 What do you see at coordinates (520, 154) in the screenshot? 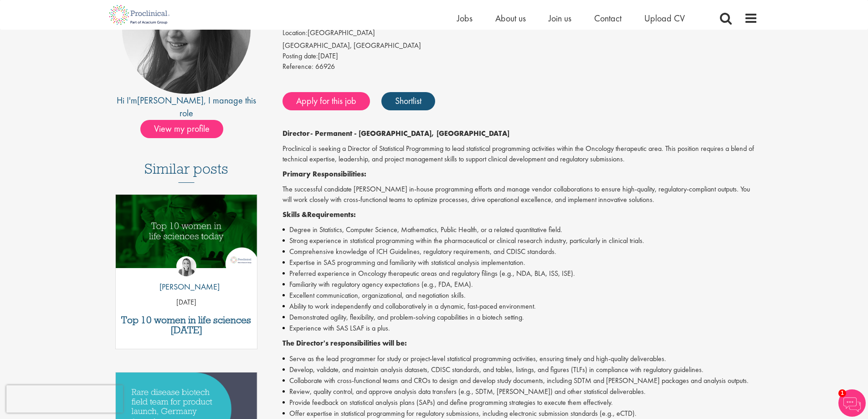
I see `p: Proclinical is seeking a Director of Statistical Programming to lead statistical programming acti...` at bounding box center [520, 154].